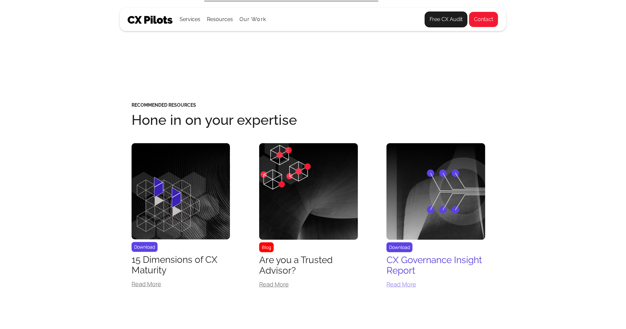 This screenshot has width=626, height=329. I want to click on div: Are you a Trusted Advisor?, so click(309, 265).